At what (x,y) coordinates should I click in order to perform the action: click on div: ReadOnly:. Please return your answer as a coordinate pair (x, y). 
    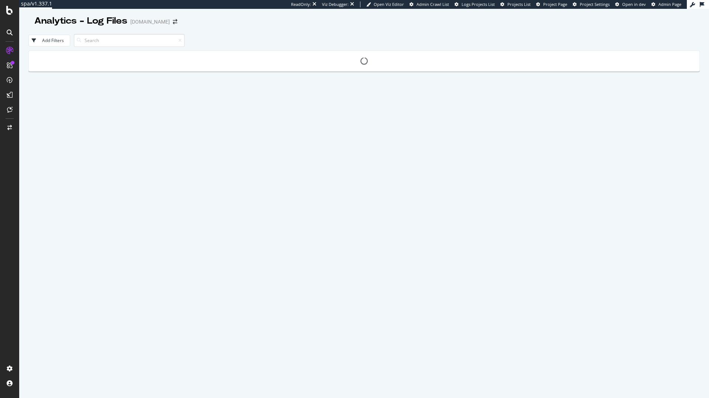
    Looking at the image, I should click on (301, 4).